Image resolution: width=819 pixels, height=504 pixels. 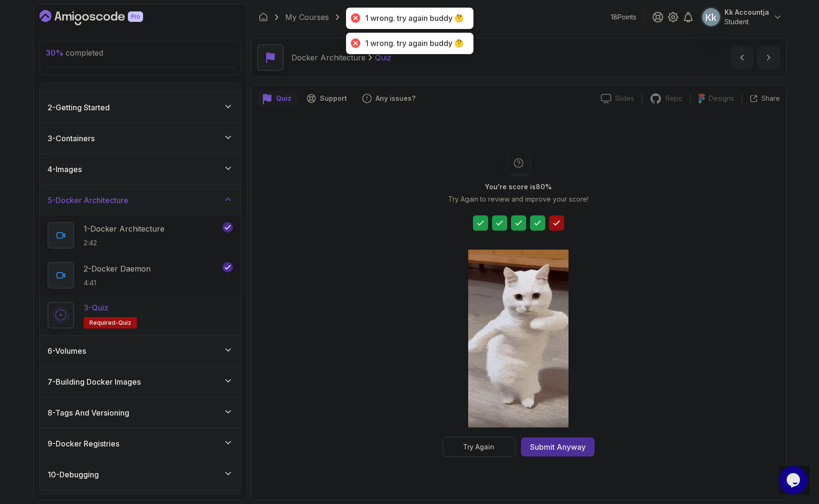 What do you see at coordinates (389, 98) in the screenshot?
I see `button: Feedback button` at bounding box center [389, 98].